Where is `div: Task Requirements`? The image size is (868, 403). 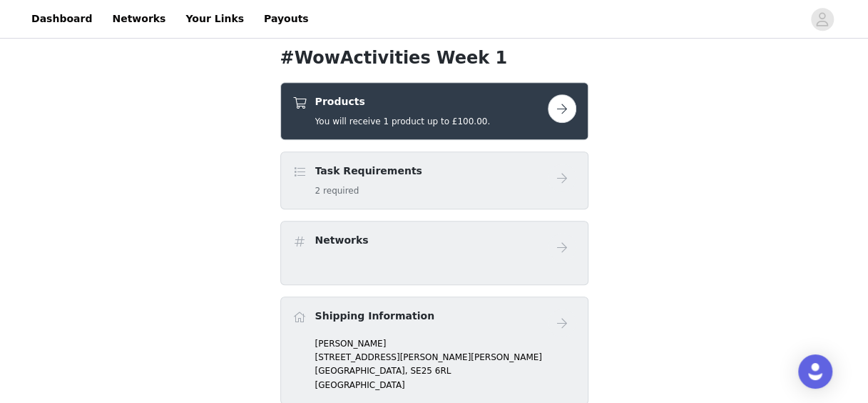
div: Task Requirements is located at coordinates (434, 180).